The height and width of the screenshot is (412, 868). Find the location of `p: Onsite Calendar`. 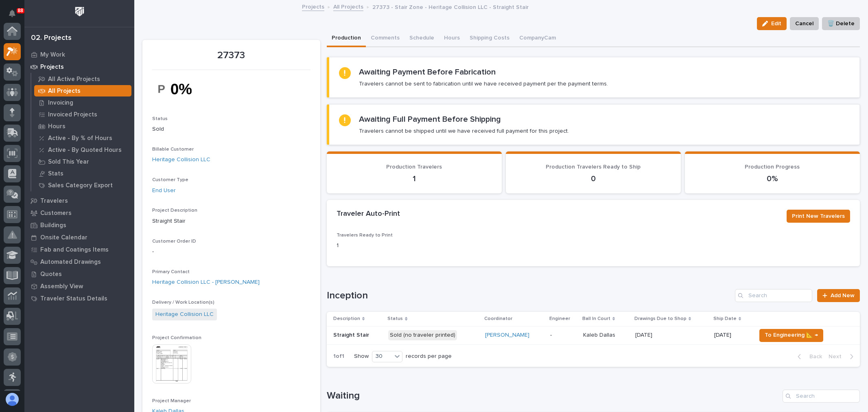

p: Onsite Calendar is located at coordinates (64, 238).